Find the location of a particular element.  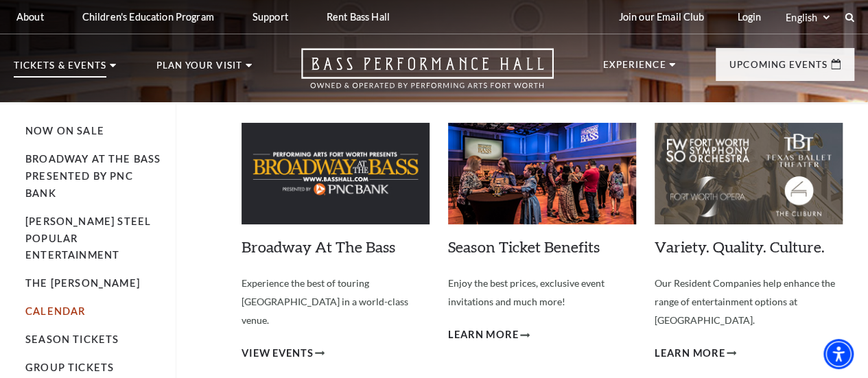

p: Tickets & Events is located at coordinates (60, 69).